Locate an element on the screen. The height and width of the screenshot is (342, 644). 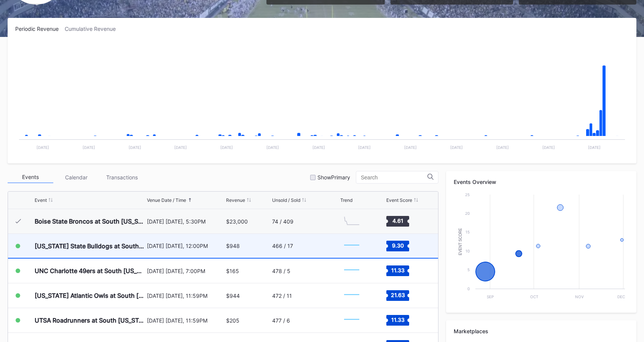
div: 472 / 11 is located at coordinates (282, 295).